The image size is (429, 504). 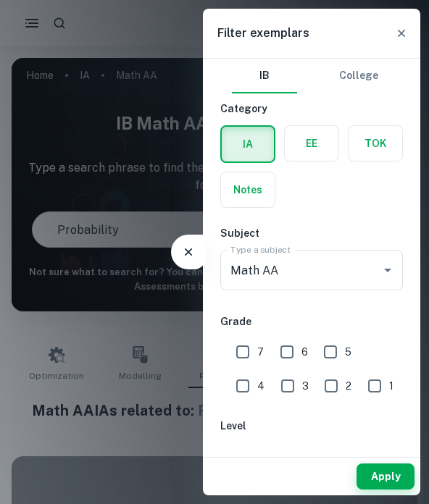 I want to click on span: 2, so click(x=348, y=386).